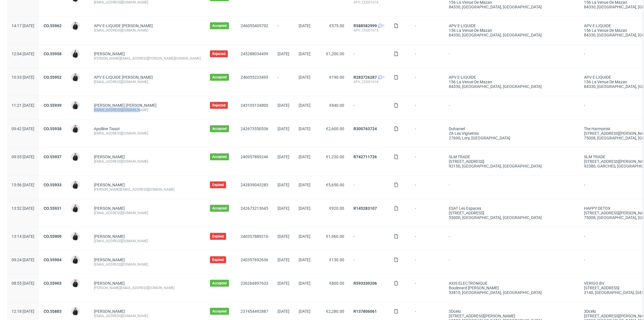 The height and width of the screenshot is (320, 644). Describe the element at coordinates (254, 26) in the screenshot. I see `a: 246055405792` at that location.